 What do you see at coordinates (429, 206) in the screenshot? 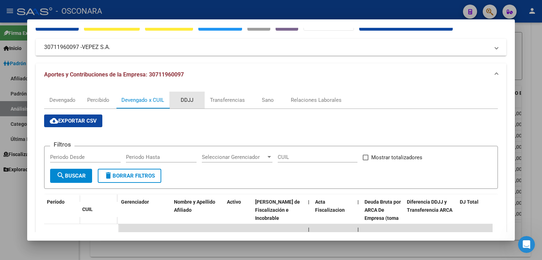
I see `span: Diferencia DDJJ y Transferencia ARCA` at bounding box center [429, 206].